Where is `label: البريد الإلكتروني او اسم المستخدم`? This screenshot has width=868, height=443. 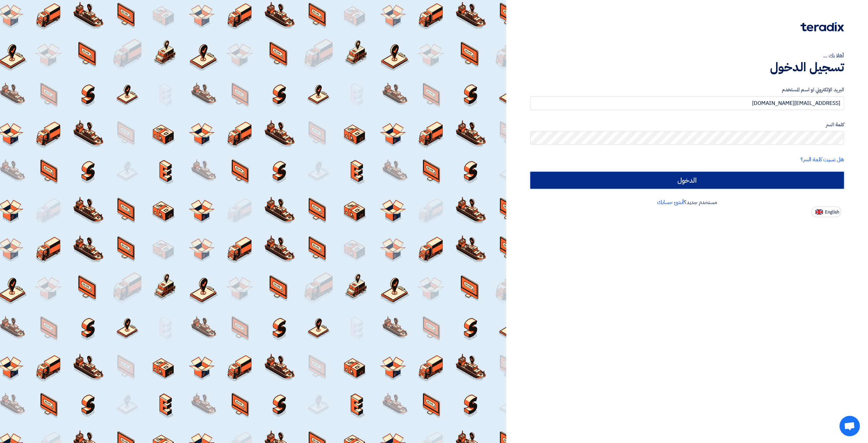 label: البريد الإلكتروني او اسم المستخدم is located at coordinates (687, 90).